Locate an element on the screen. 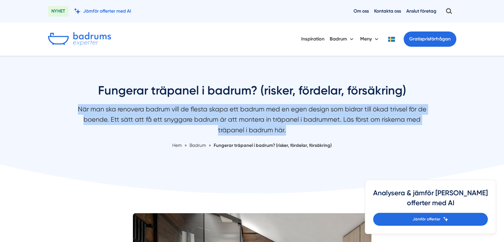 Image resolution: width=504 pixels, height=242 pixels. a: Om oss is located at coordinates (361, 11).